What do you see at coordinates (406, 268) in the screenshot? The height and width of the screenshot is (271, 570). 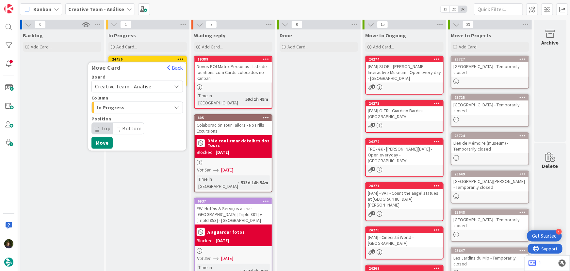 I see `div: 24269` at bounding box center [406, 268].